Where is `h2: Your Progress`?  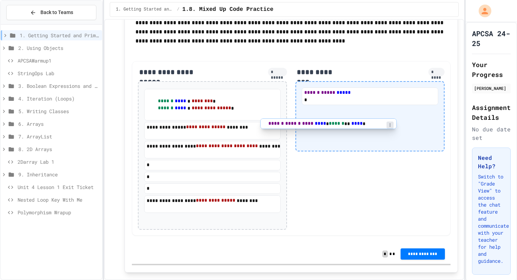
h2: Your Progress is located at coordinates (492, 70).